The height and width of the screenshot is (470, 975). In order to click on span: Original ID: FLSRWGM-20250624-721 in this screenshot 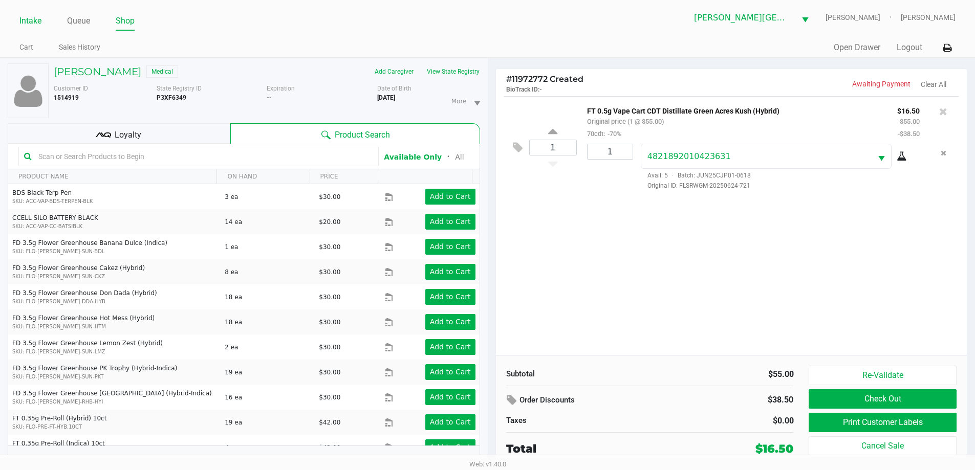, I will do `click(780, 186)`.